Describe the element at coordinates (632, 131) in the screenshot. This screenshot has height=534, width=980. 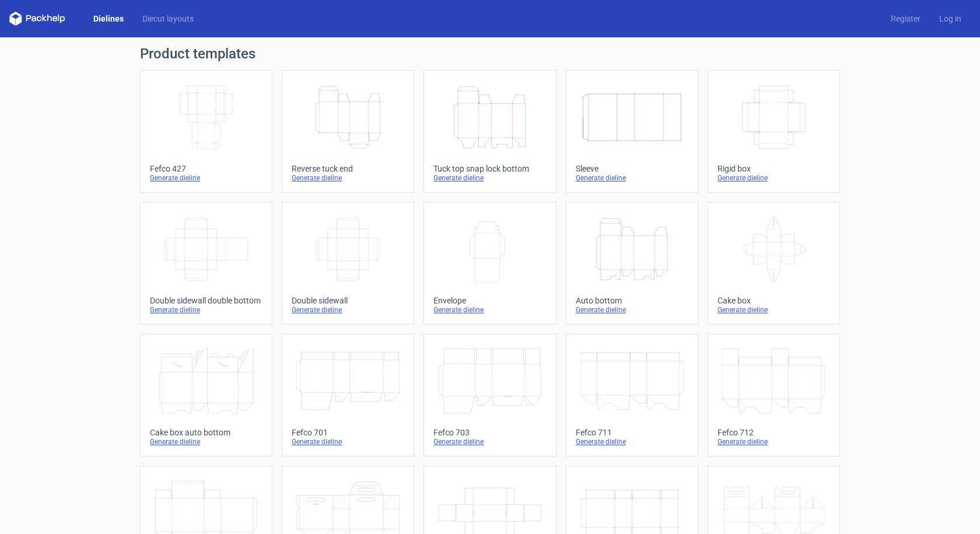
I see `a: SleeveGenerate dieline` at that location.